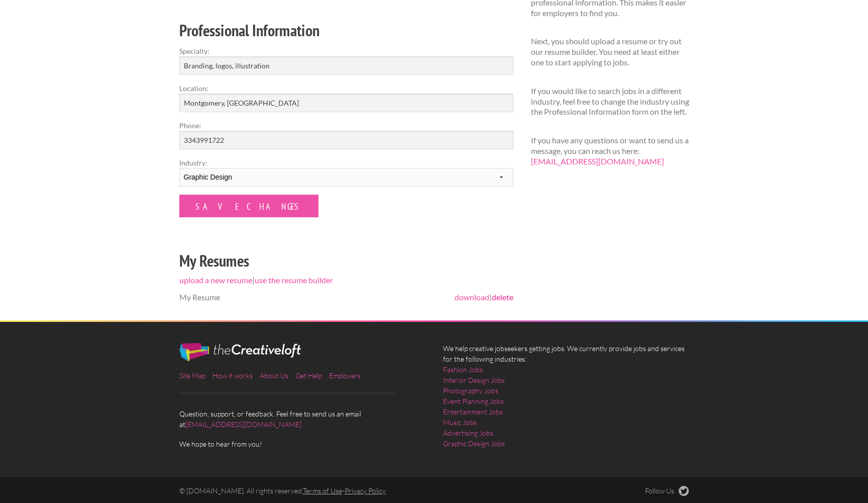  What do you see at coordinates (215, 280) in the screenshot?
I see `a: upload a new resume` at bounding box center [215, 280].